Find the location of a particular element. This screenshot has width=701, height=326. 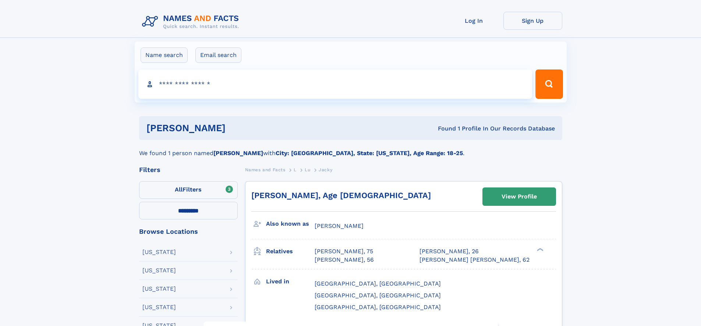

div: View Profile is located at coordinates (519, 197).